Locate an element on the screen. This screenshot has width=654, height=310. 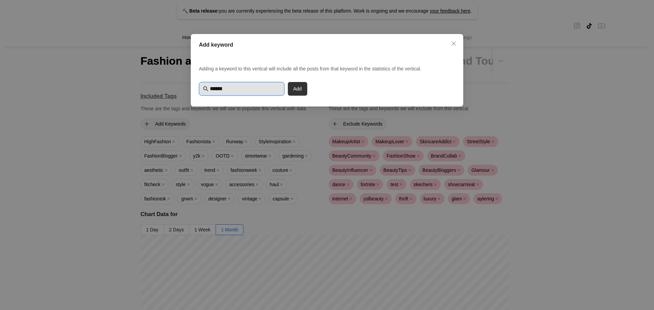
span: close is located at coordinates (454, 44).